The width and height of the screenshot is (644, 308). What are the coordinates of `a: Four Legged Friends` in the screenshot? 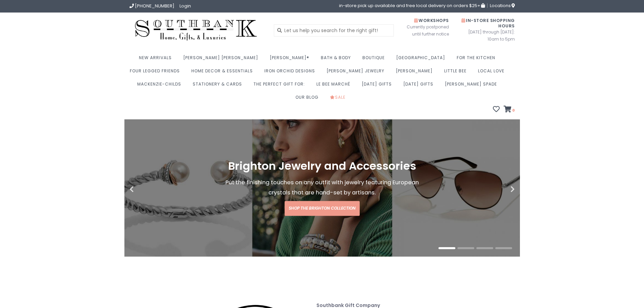 It's located at (156, 73).